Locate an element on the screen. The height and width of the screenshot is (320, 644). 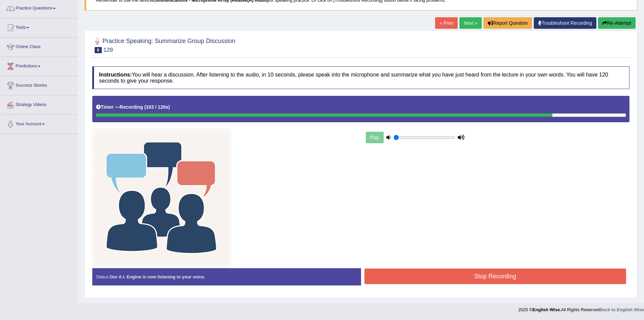
b: Recording is located at coordinates (131, 107).